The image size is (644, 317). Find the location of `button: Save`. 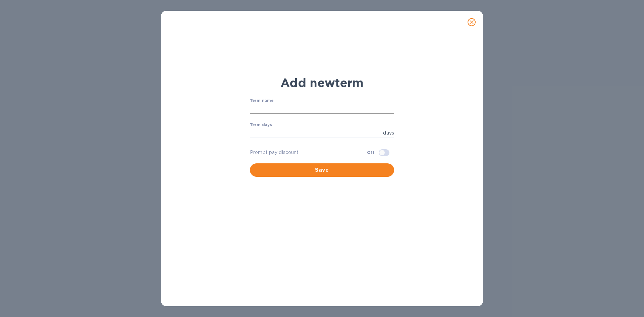

button: Save is located at coordinates (322, 170).